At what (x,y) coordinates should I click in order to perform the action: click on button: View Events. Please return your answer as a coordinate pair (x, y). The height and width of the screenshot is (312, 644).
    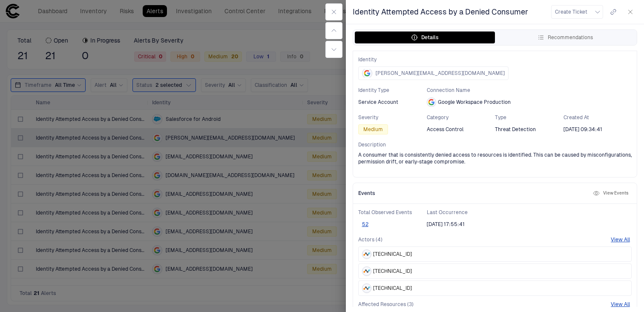
    Looking at the image, I should click on (610, 193).